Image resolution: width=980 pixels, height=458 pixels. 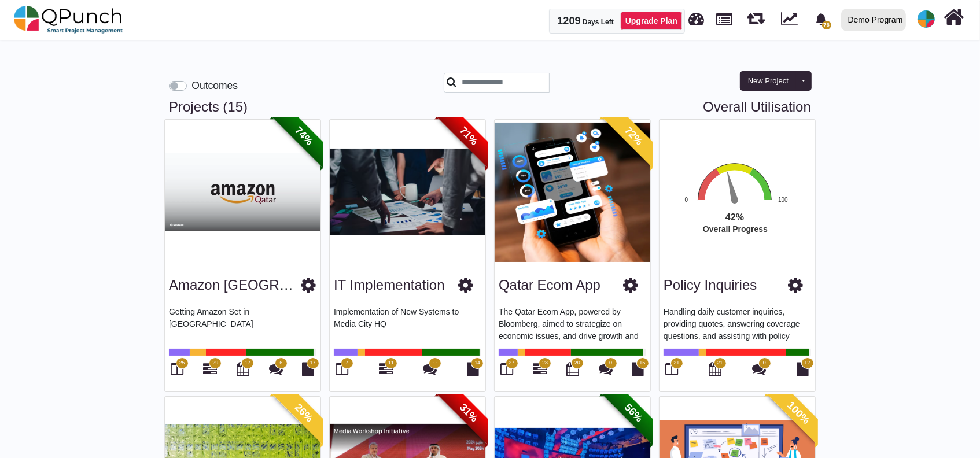 What do you see at coordinates (725, 16) in the screenshot?
I see `span: Projects` at bounding box center [725, 16].